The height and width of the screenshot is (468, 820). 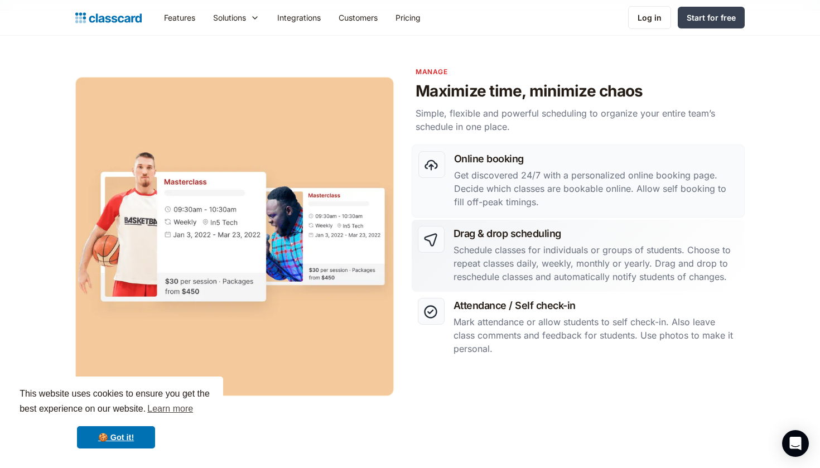 I want to click on p: Get discovered 24/7 with a personalized online booking page. Decide which classes are bookable on..., so click(x=596, y=189).